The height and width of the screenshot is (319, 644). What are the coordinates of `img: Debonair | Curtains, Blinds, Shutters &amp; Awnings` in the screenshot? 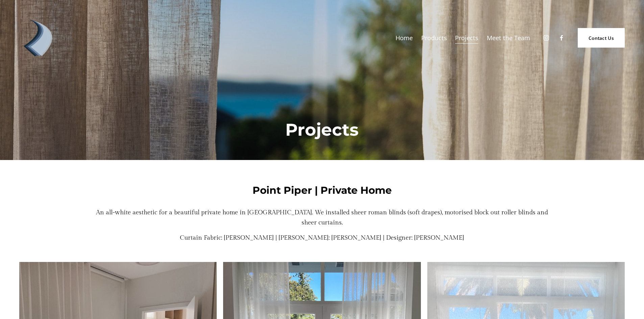 It's located at (38, 38).